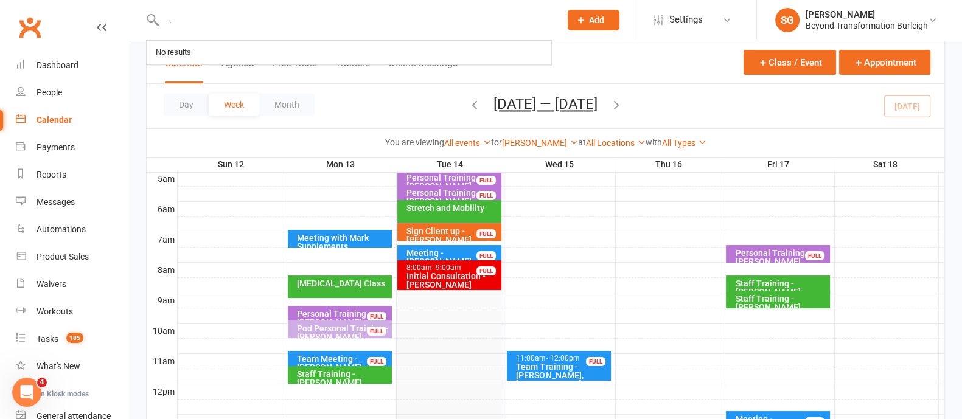 The height and width of the screenshot is (419, 962). I want to click on th: 6am, so click(162, 209).